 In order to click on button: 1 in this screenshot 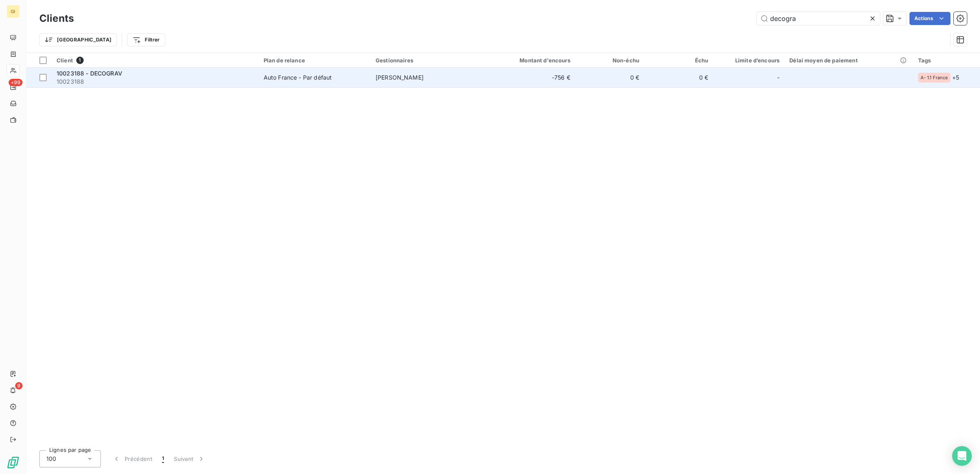, I will do `click(163, 459)`.